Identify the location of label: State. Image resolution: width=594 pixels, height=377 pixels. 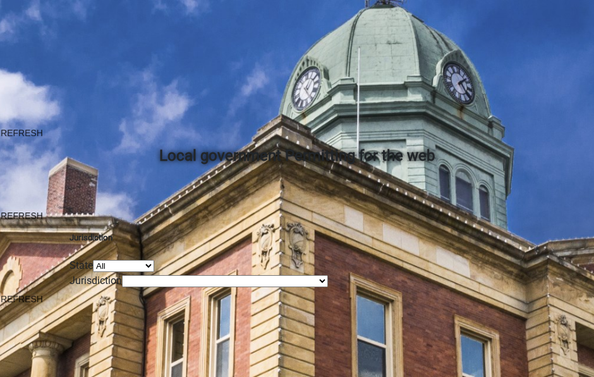
(81, 265).